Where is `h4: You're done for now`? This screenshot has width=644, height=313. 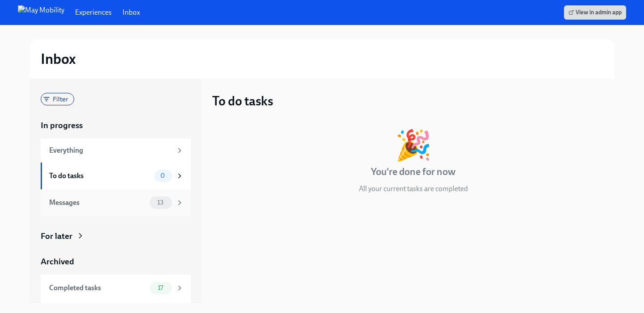 h4: You're done for now is located at coordinates (413, 172).